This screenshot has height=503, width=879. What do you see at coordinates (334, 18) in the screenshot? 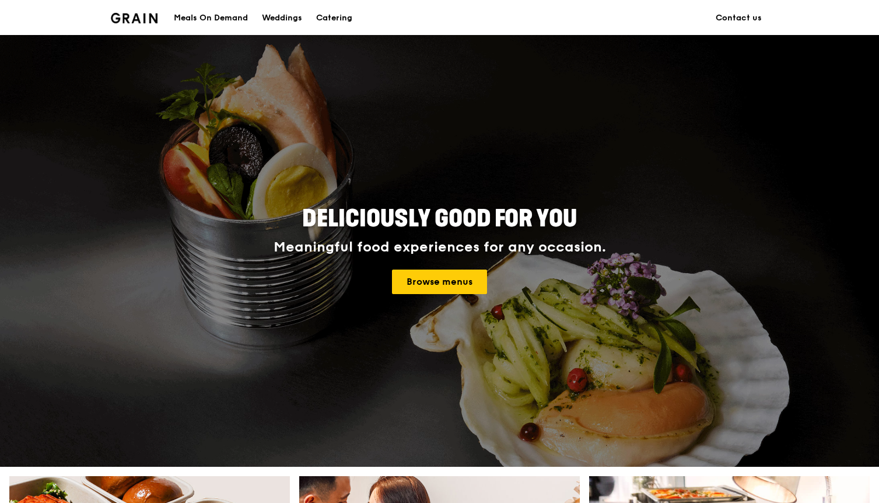
I see `div: Catering` at bounding box center [334, 18].